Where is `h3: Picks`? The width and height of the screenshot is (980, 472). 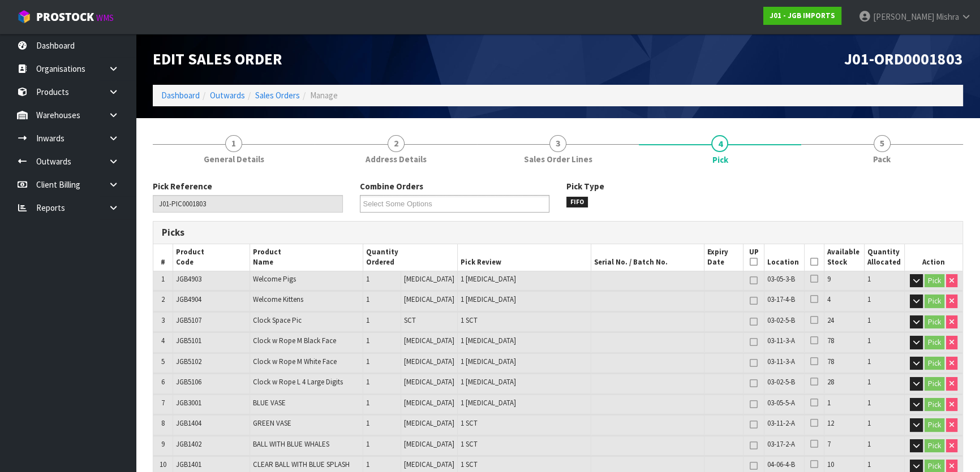 h3: Picks is located at coordinates (355, 232).